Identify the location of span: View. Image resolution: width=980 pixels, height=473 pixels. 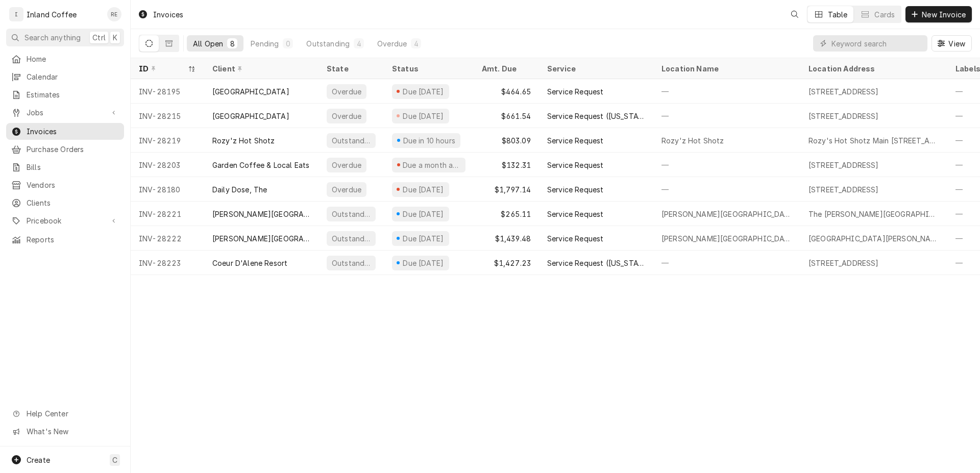
(957, 44).